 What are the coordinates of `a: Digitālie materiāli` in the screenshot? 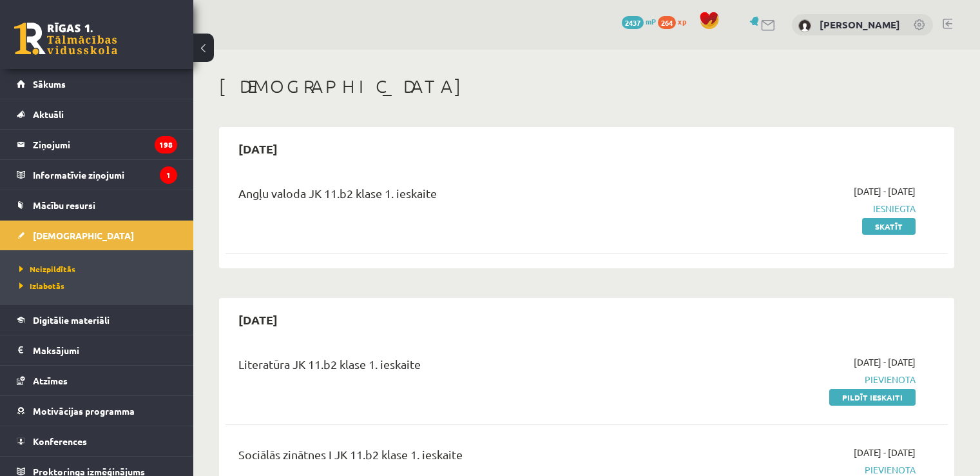 It's located at (97, 320).